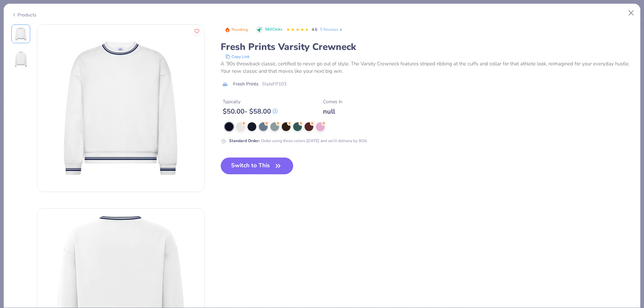 The image size is (644, 308). Describe the element at coordinates (298, 30) in the screenshot. I see `div: 4.6 Stars` at that location.